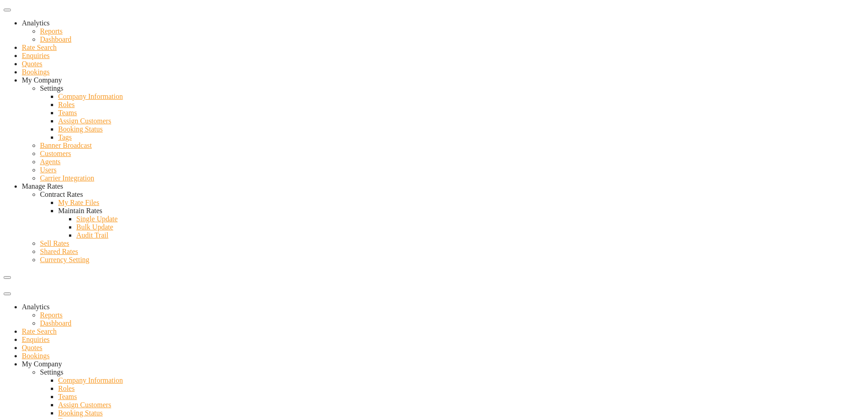  Describe the element at coordinates (42, 186) in the screenshot. I see `span: Manage Rates` at that location.